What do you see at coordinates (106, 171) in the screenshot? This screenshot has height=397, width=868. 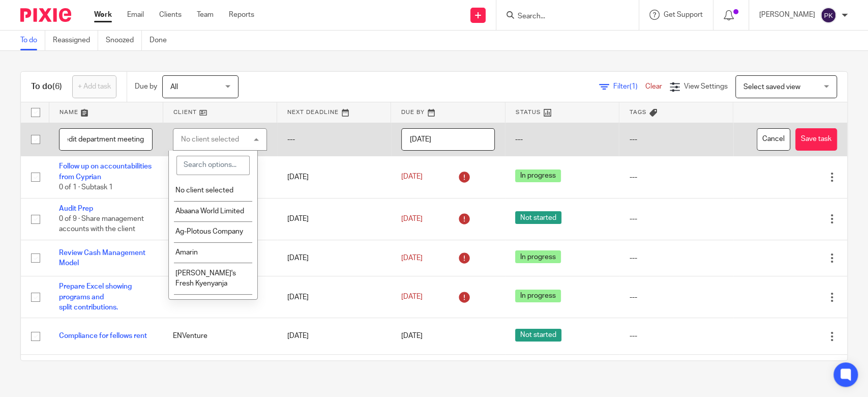 I see `a: Follow up on accountabilities from Cyprian` at bounding box center [106, 171].